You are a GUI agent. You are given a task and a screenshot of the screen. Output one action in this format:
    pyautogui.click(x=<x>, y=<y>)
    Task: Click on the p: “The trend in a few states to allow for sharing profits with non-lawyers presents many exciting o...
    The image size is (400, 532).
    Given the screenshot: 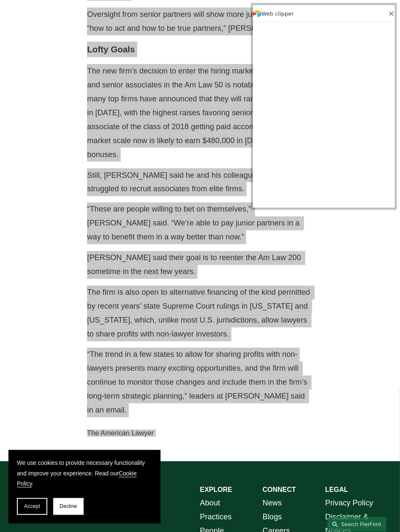 What is the action you would take?
    pyautogui.click(x=200, y=383)
    